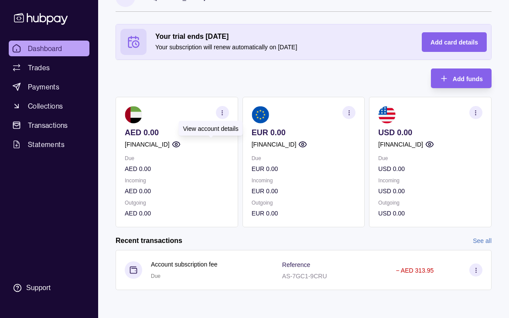 This screenshot has width=509, height=318. What do you see at coordinates (45, 106) in the screenshot?
I see `span: Collections` at bounding box center [45, 106].